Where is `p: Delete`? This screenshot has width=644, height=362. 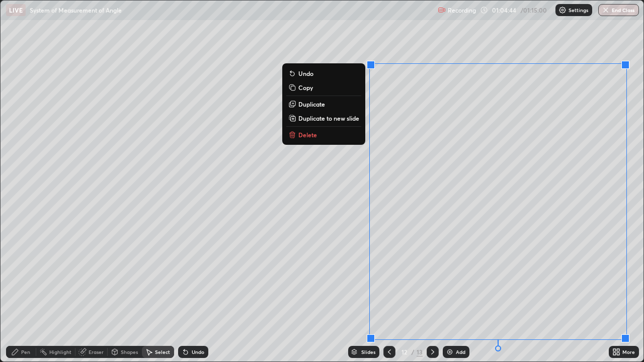
p: Delete is located at coordinates (307, 135).